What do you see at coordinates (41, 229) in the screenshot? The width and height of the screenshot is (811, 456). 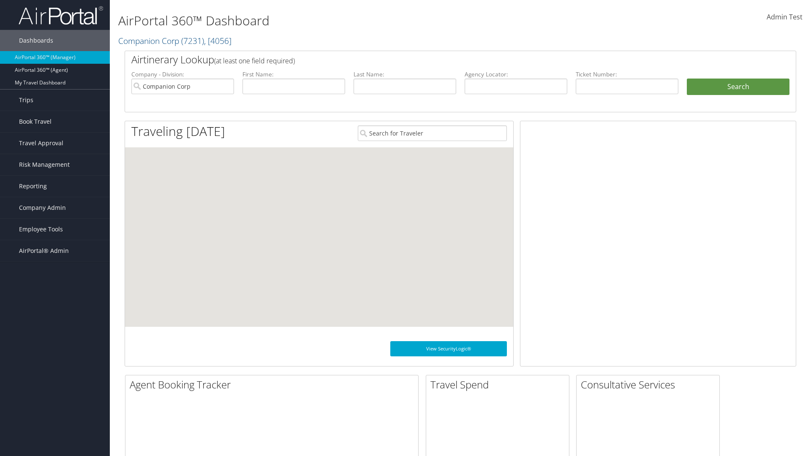 I see `span: Employee Tools` at bounding box center [41, 229].